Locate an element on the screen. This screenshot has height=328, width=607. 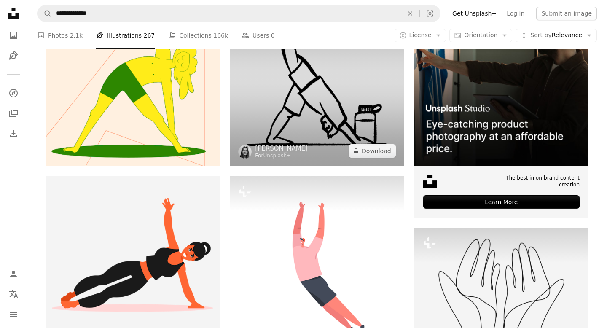
button: Sort byRelevance is located at coordinates (556, 35).